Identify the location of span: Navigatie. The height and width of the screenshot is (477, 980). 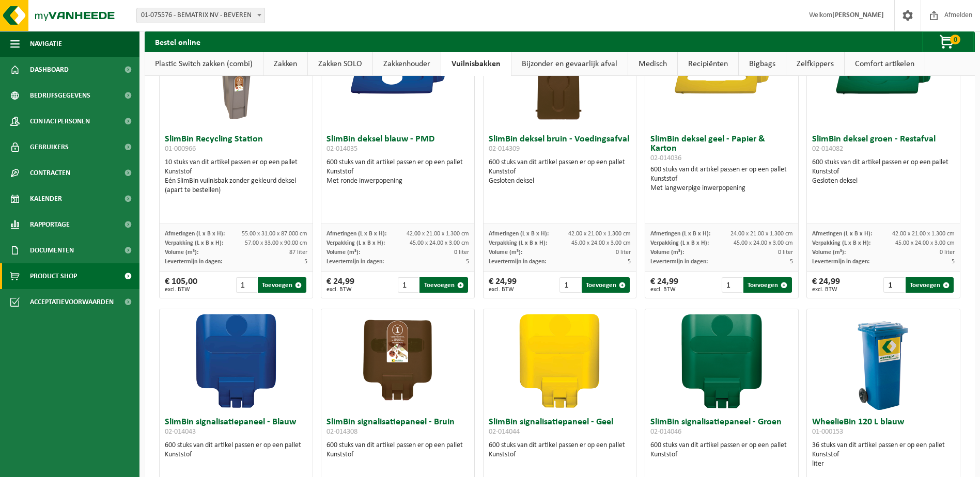
(46, 44).